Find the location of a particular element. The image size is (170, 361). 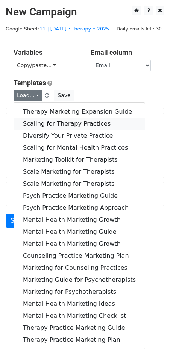

h2: New Campaign is located at coordinates (85, 12).